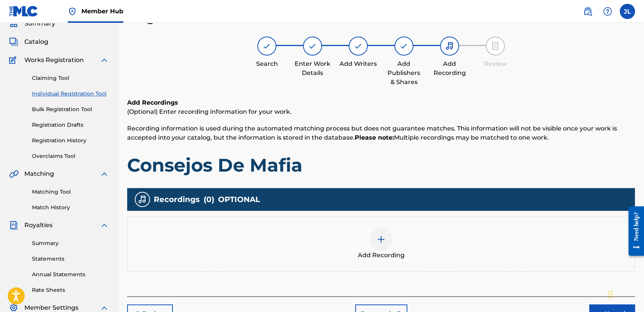 Image resolution: width=644 pixels, height=312 pixels. Describe the element at coordinates (103, 11) in the screenshot. I see `span: Member Hub` at that location.